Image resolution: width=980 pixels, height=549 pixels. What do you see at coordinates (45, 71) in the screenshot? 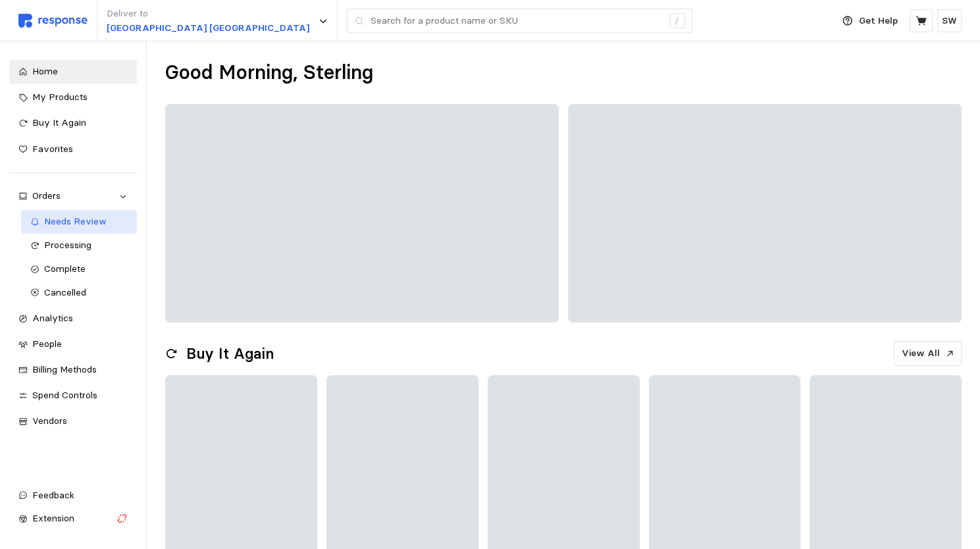
I see `span: Home` at bounding box center [45, 71].